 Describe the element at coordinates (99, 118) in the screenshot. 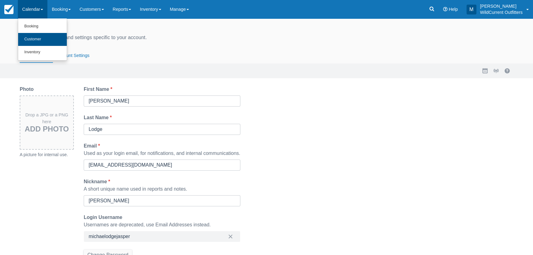

I see `label: Last Name` at that location.